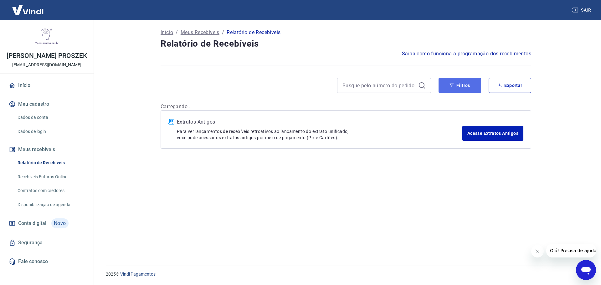  What do you see at coordinates (200, 33) in the screenshot?
I see `p: Meus Recebíveis` at bounding box center [200, 33].